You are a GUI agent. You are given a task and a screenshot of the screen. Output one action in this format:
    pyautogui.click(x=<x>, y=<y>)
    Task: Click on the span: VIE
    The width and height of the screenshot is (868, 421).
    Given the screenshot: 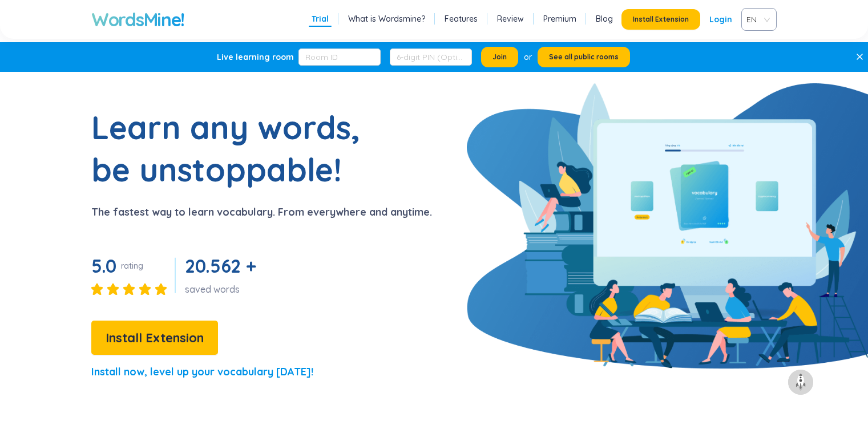 What is the action you would take?
    pyautogui.click(x=756, y=19)
    